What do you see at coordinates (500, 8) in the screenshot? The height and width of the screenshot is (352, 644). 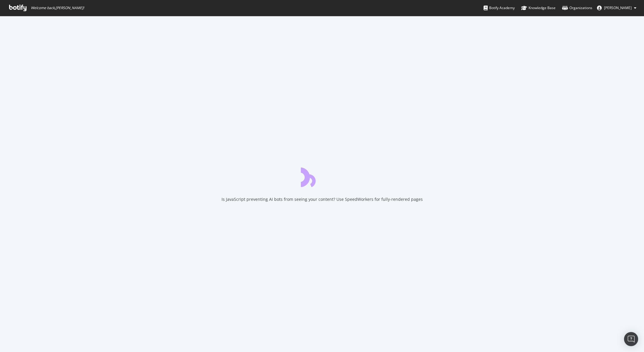 I see `div: Botify Academy` at bounding box center [500, 8].